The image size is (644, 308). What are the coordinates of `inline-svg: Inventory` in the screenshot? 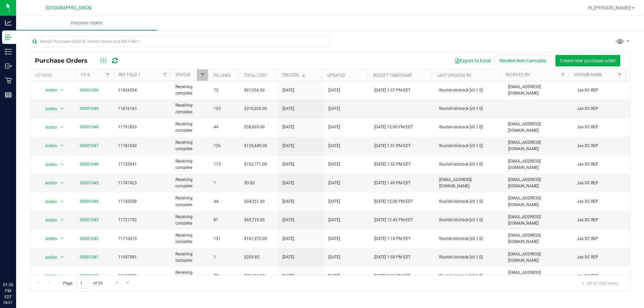 It's located at (8, 52).